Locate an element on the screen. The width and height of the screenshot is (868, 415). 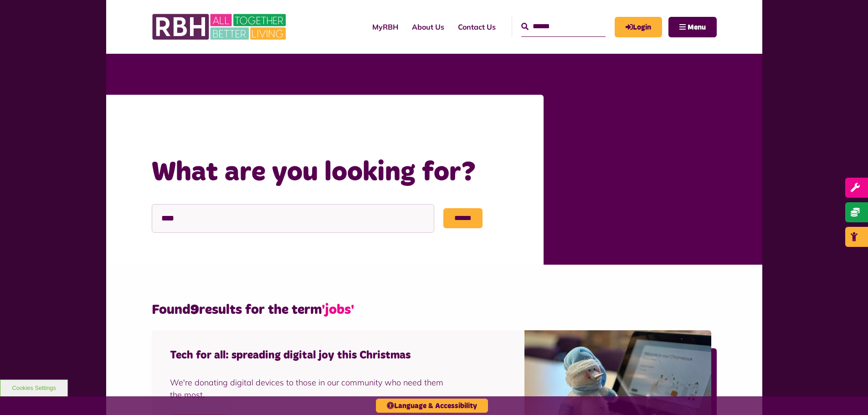
h4: Tech for all: spreading digital joy this Christmas is located at coordinates (311, 355).